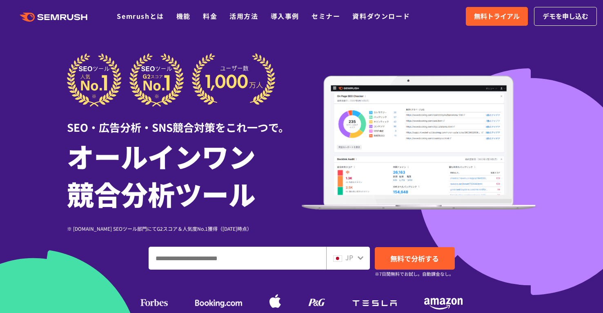 The image size is (603, 313). I want to click on a: 機能, so click(183, 16).